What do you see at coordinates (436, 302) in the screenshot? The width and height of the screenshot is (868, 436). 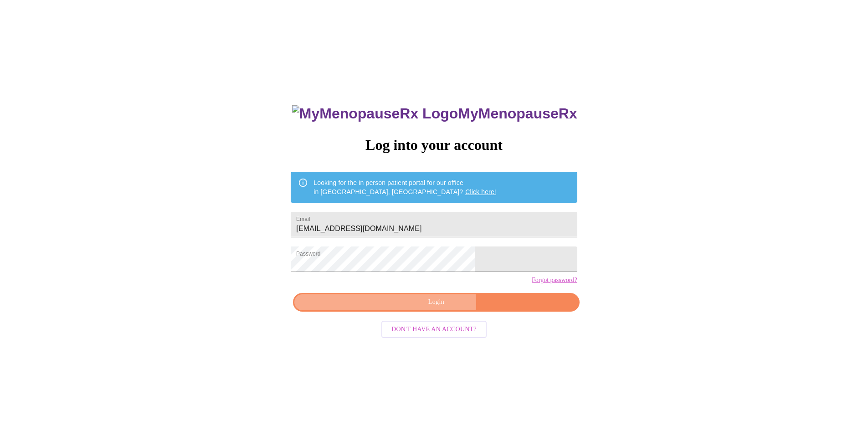 I see `button: Login` at bounding box center [436, 302].